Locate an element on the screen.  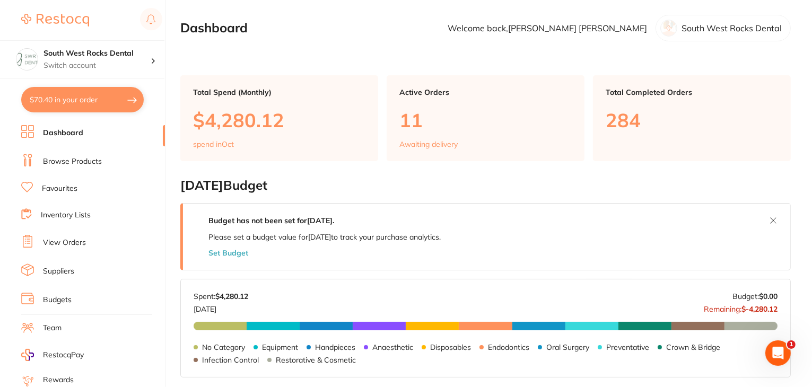
p: Awaiting delivery is located at coordinates (428, 144).